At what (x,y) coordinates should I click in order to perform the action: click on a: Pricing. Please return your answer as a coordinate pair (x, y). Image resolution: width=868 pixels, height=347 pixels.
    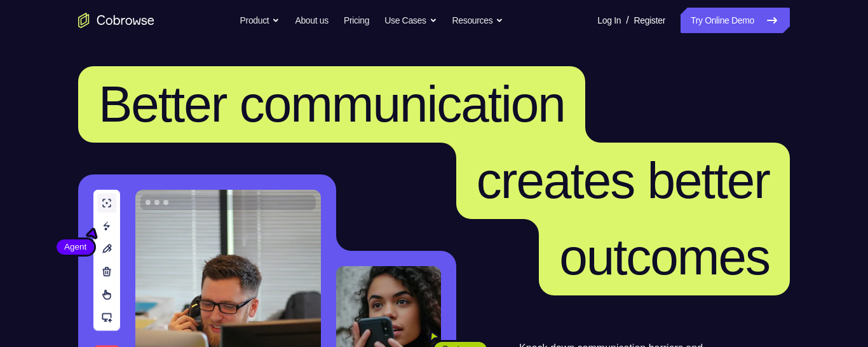
    Looking at the image, I should click on (356, 21).